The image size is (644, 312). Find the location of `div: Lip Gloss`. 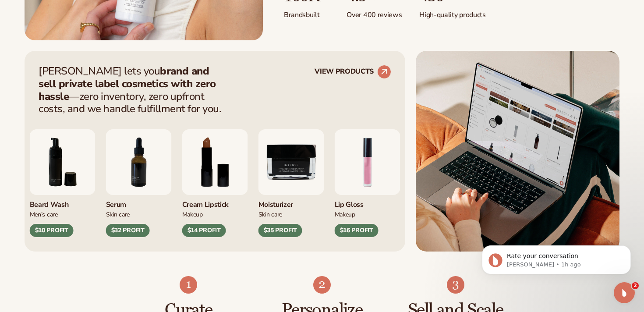

div: Lip Gloss is located at coordinates (368, 202).